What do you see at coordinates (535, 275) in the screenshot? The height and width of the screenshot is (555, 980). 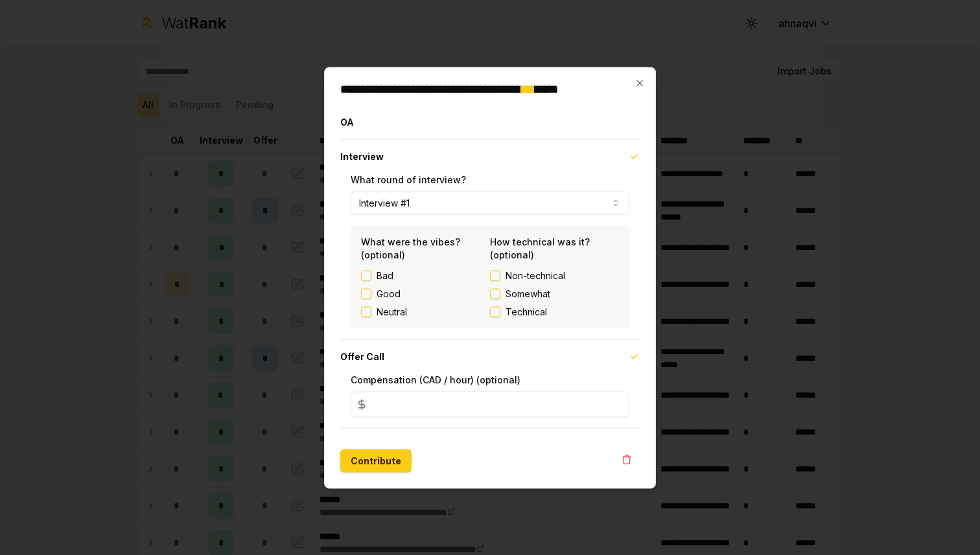 I see `span: Non-technical` at bounding box center [535, 275].